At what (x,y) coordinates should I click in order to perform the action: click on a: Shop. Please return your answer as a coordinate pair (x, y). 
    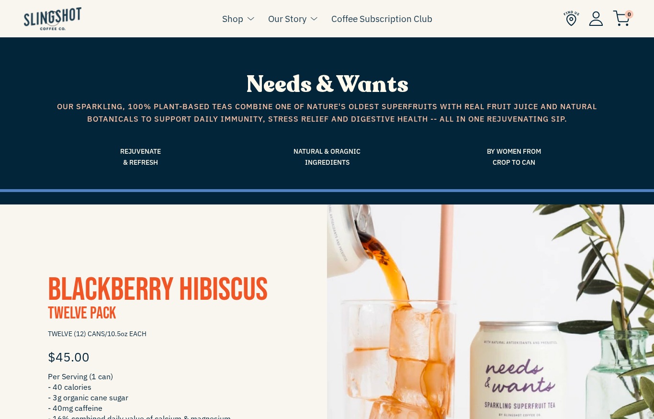
    Looking at the image, I should click on (233, 19).